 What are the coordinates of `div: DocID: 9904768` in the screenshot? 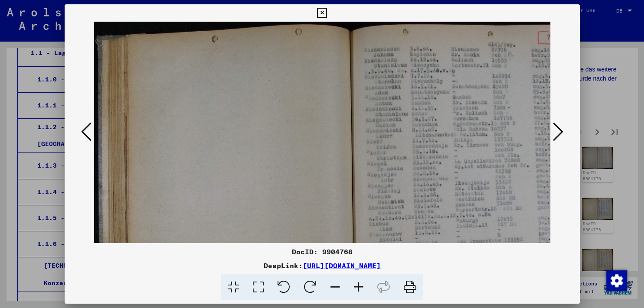 It's located at (322, 252).